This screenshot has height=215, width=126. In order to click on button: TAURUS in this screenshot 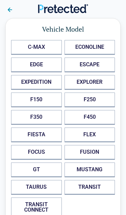, I will do `click(36, 187)`.